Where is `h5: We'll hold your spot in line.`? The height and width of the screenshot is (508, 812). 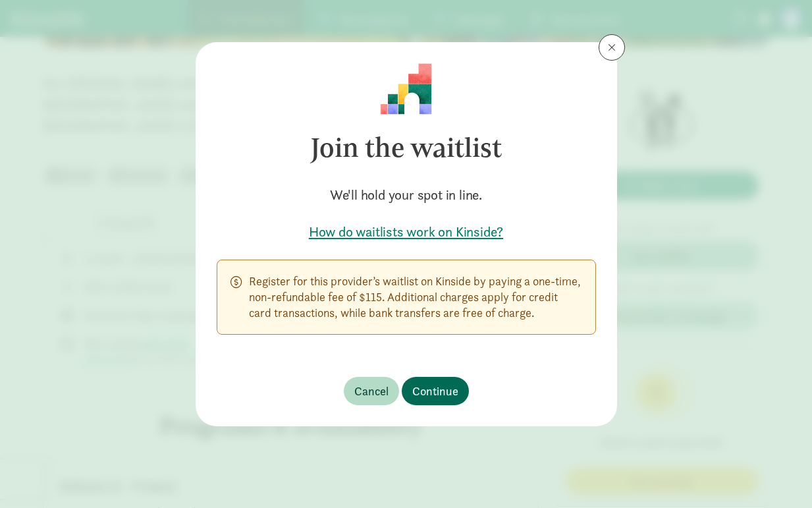 h5: We'll hold your spot in line. is located at coordinates (406, 195).